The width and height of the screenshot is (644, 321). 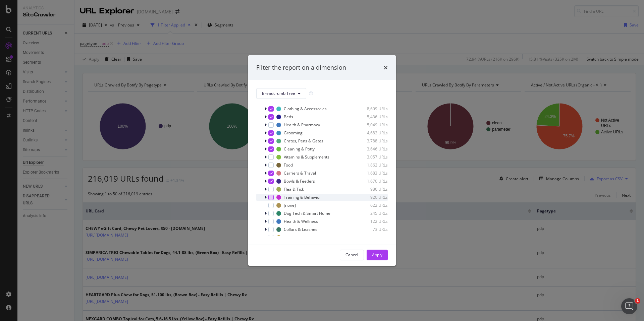 What do you see at coordinates (290, 205) in the screenshot?
I see `div: [none]` at bounding box center [290, 205].